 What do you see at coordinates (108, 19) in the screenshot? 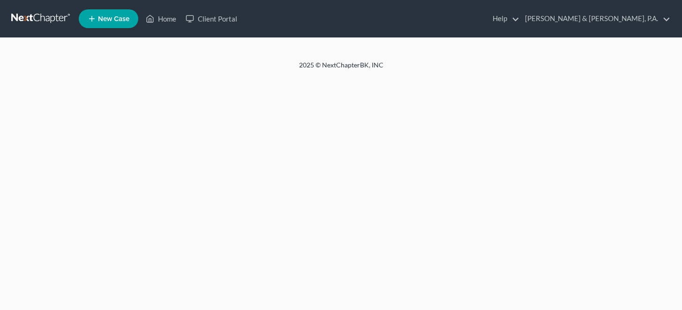
I see `new-legal-case-button: New Case` at bounding box center [108, 19].